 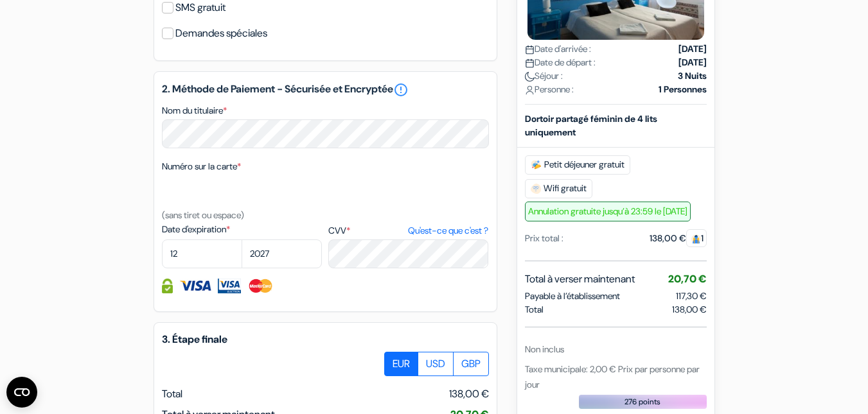 What do you see at coordinates (572, 297) in the screenshot?
I see `span: Payable à l’établissement` at bounding box center [572, 297].